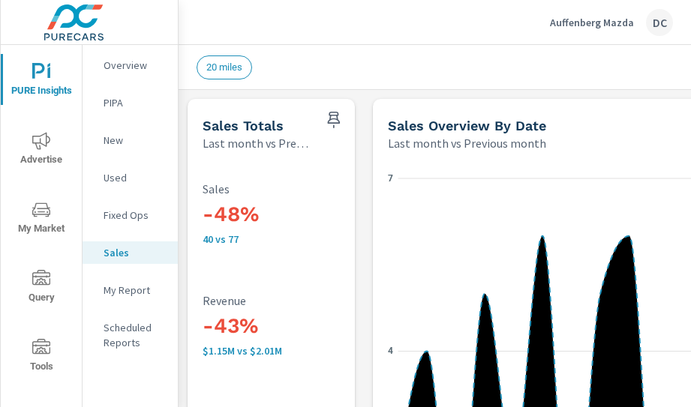 The height and width of the screenshot is (407, 691). Describe the element at coordinates (130, 65) in the screenshot. I see `div: Overview` at that location.